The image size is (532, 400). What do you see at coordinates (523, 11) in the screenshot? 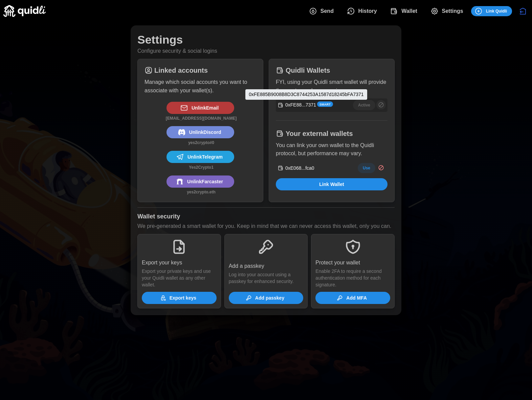
I see `button: Disconnect` at bounding box center [523, 11].